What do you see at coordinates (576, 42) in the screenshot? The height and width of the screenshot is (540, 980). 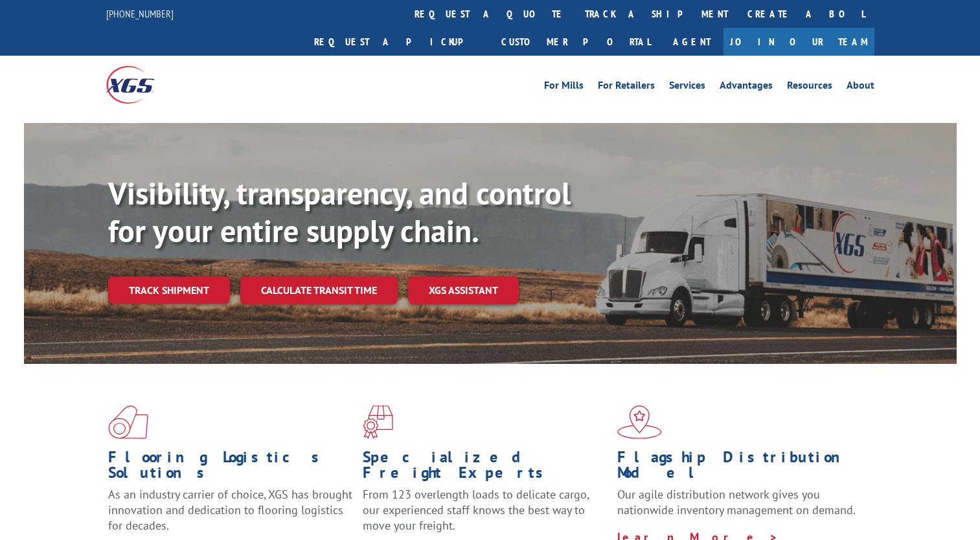 I see `a: Customer Portal` at bounding box center [576, 42].